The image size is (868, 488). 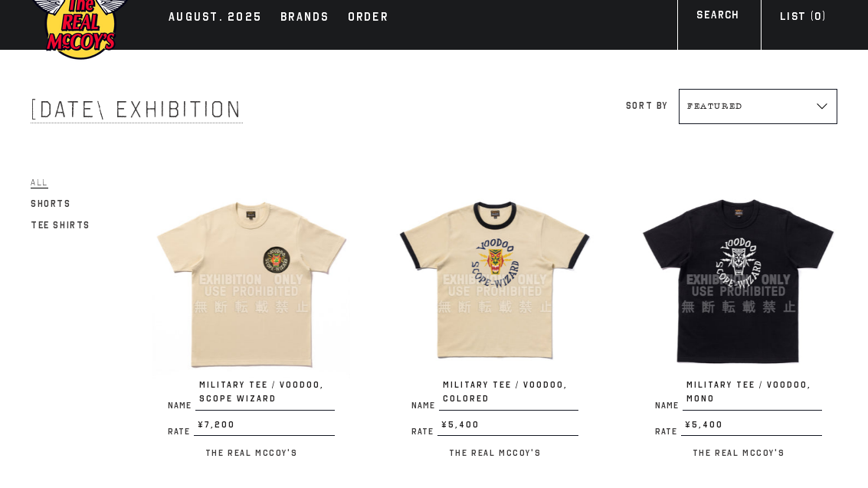 What do you see at coordinates (802, 18) in the screenshot?
I see `div: List ( )` at bounding box center [802, 18].